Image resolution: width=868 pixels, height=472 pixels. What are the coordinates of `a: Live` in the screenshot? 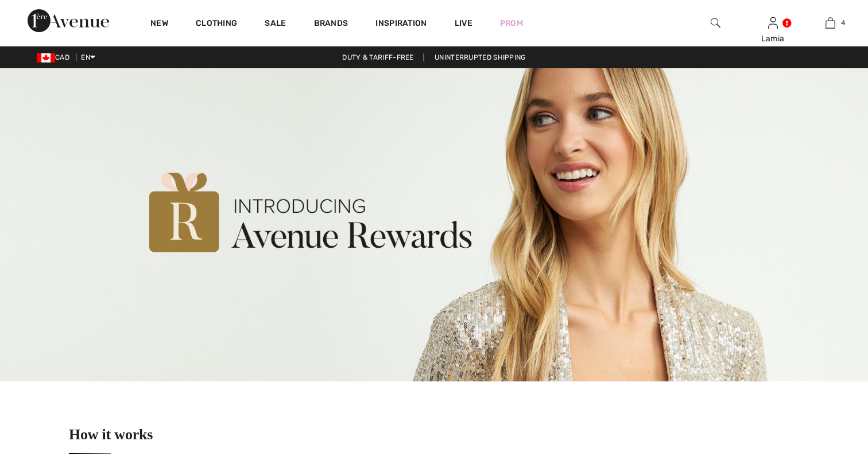 It's located at (463, 23).